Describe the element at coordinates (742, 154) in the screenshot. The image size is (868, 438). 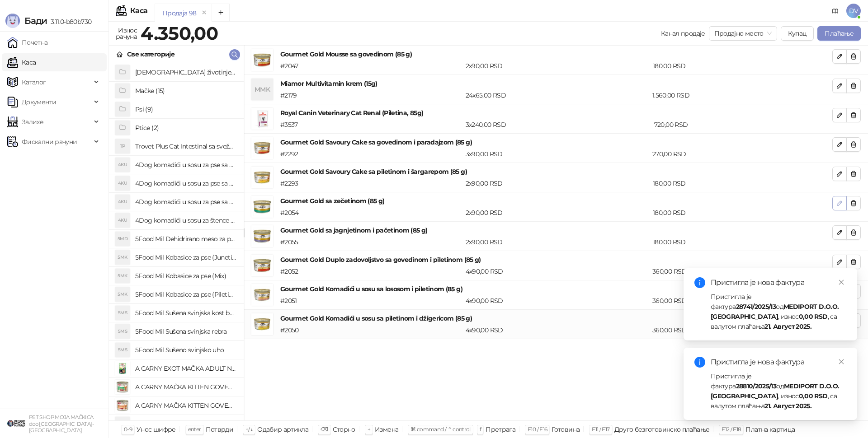
I see `div: 270,00 RSD` at that location.